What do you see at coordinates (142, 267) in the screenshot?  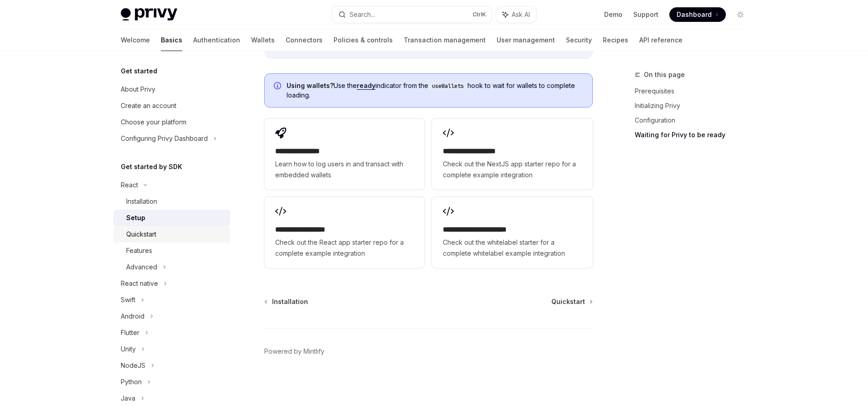 I see `div: Advanced` at bounding box center [142, 267].